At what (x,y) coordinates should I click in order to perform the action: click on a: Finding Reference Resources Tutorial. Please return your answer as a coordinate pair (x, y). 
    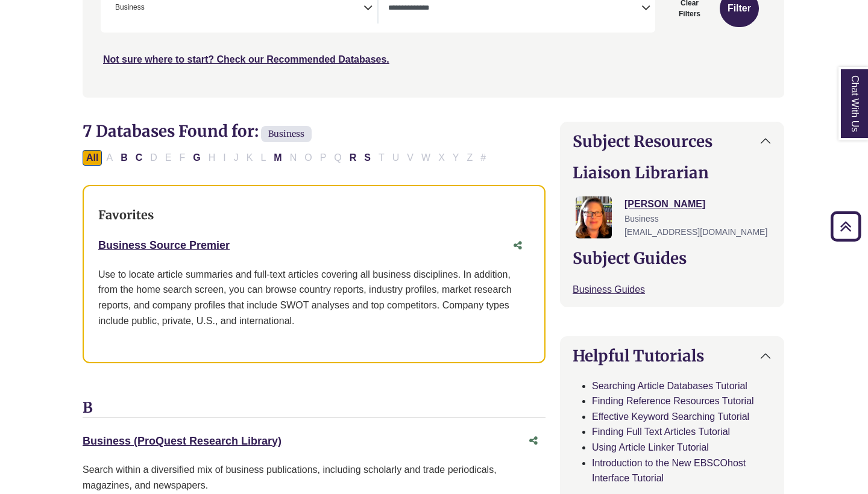
    Looking at the image, I should click on (672, 400).